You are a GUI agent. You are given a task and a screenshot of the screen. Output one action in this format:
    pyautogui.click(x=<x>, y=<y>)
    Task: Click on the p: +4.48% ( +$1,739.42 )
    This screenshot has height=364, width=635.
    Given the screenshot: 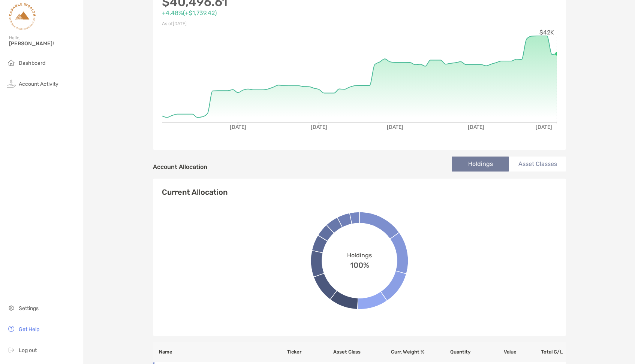 What is the action you would take?
    pyautogui.click(x=261, y=13)
    